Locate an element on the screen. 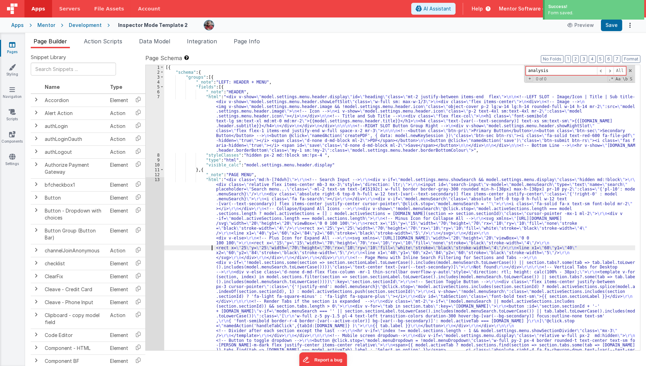  td: bfcheckbox1 is located at coordinates (74, 184).